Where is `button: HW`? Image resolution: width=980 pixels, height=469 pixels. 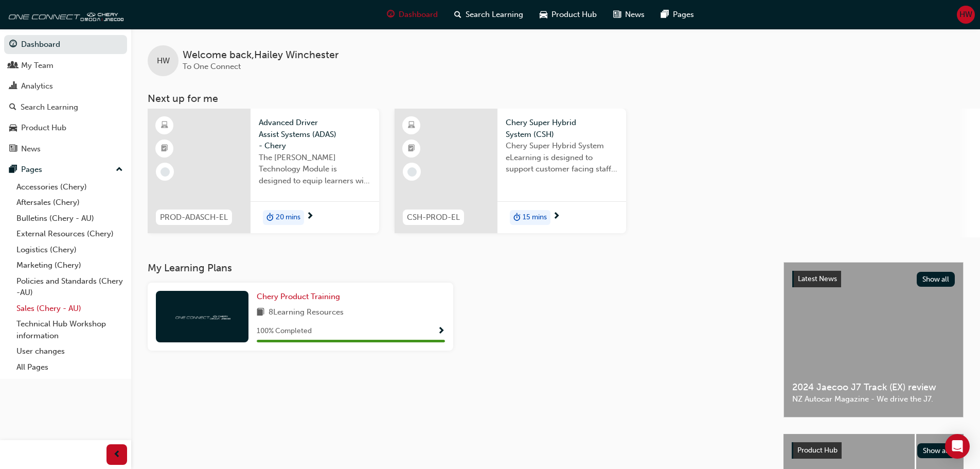
button: HW is located at coordinates (966, 15).